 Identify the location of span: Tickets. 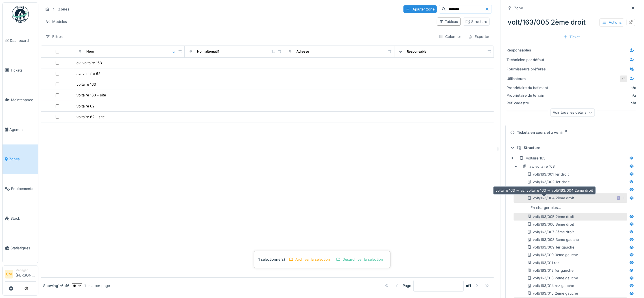
(23, 70).